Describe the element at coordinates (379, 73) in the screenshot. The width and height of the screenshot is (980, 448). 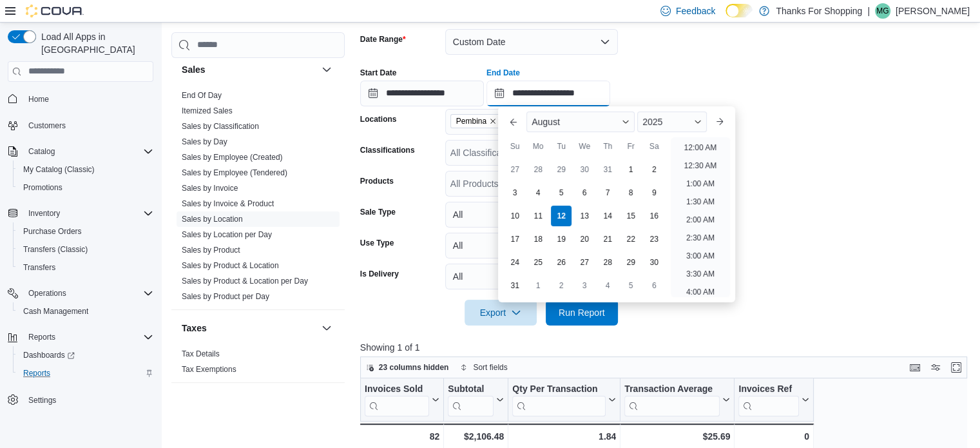
I see `label: Start Date` at that location.